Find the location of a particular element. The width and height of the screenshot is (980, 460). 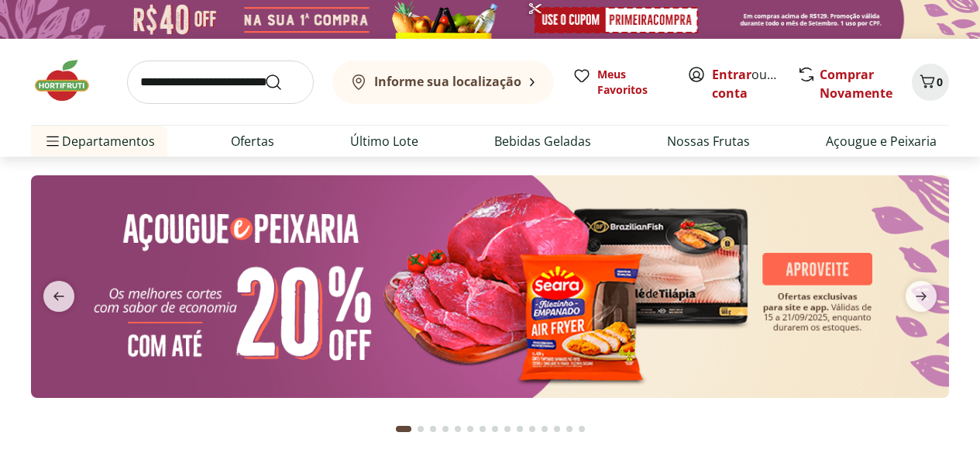

button: Go to page 11 from fs-carousel is located at coordinates (532, 429).